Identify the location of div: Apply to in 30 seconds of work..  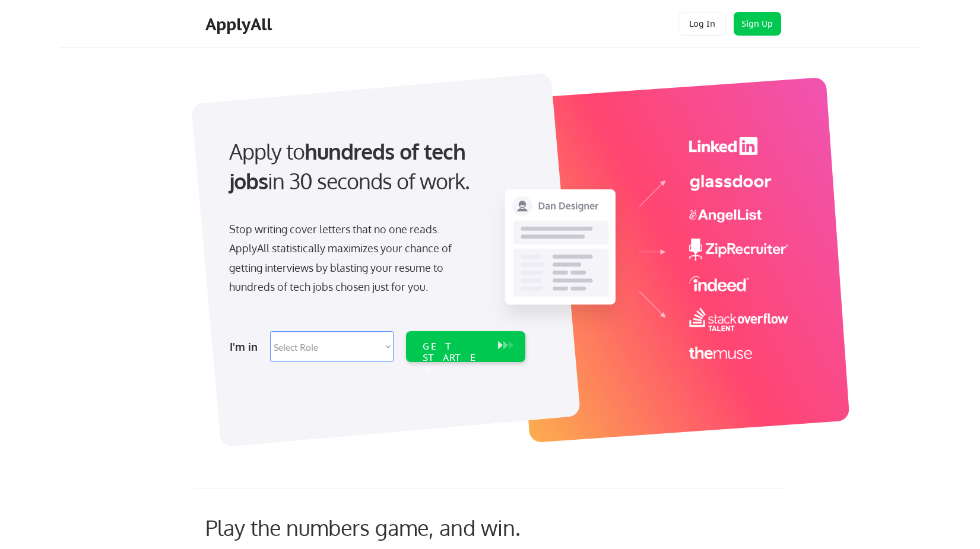
(375, 167).